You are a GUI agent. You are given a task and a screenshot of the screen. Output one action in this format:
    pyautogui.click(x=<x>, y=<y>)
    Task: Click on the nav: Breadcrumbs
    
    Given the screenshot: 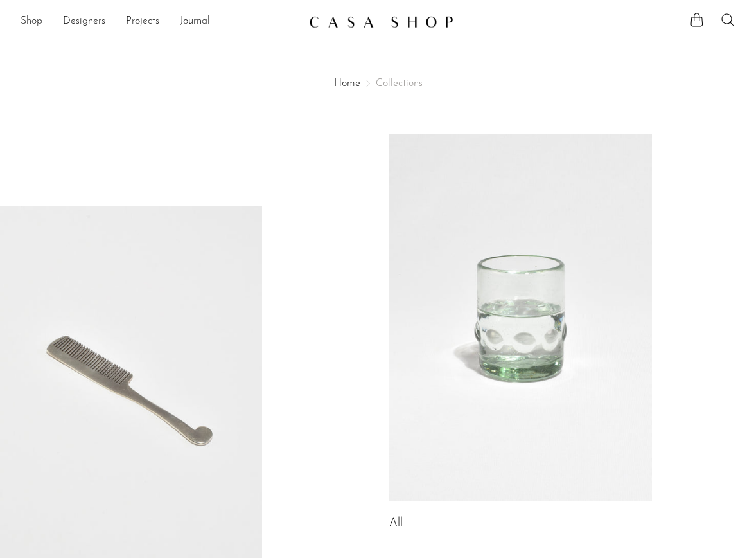 What is the action you would take?
    pyautogui.click(x=378, y=84)
    